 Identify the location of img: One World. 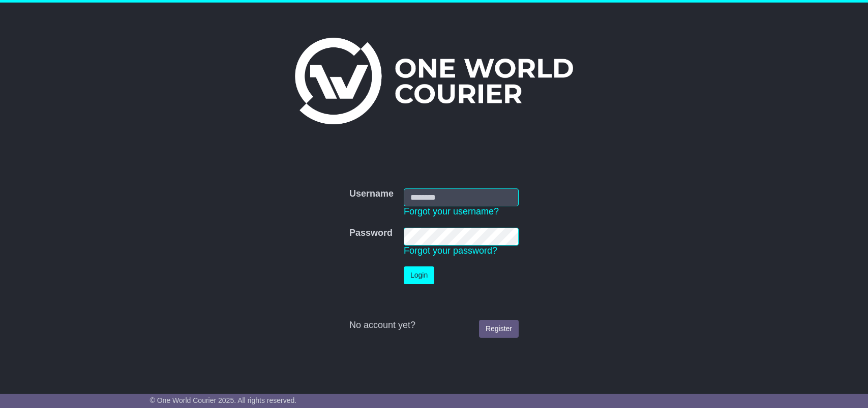
(434, 81).